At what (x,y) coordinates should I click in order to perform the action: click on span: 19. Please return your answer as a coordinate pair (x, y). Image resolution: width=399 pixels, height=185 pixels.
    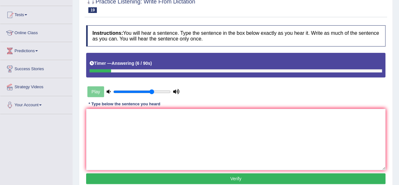
    Looking at the image, I should click on (92, 10).